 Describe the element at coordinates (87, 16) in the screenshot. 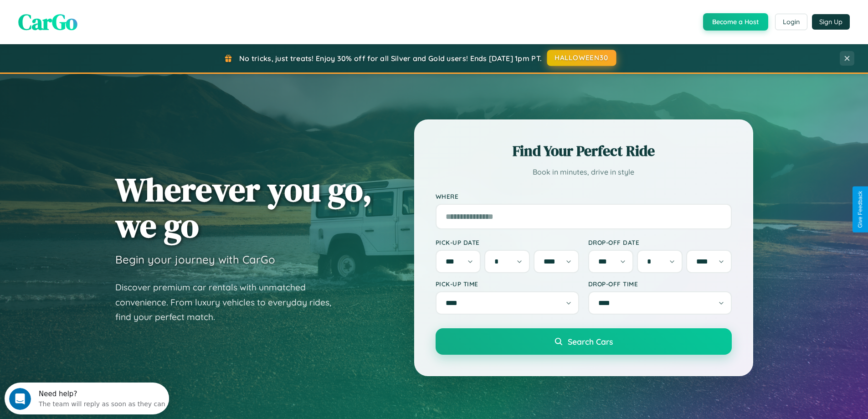

I see `div: Open Intercom Messenger` at that location.